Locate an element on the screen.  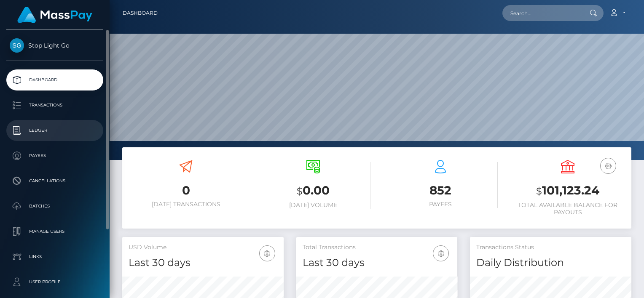
p: Cancellations is located at coordinates (55, 181).